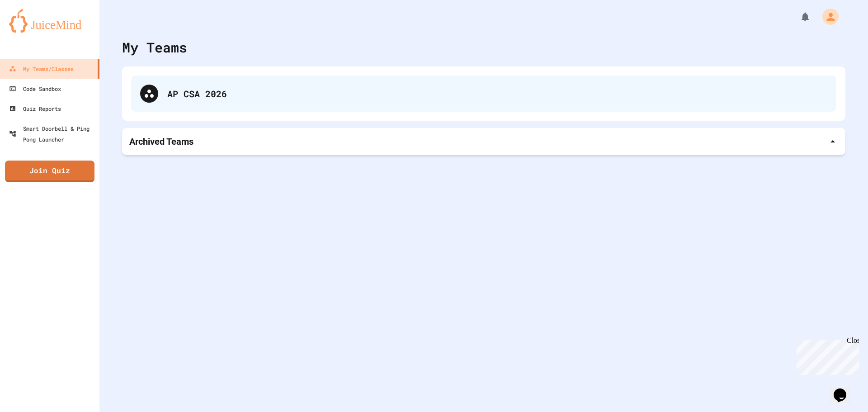 The height and width of the screenshot is (412, 868). What do you see at coordinates (50, 21) in the screenshot?
I see `img: logo-orange.svg` at bounding box center [50, 21].